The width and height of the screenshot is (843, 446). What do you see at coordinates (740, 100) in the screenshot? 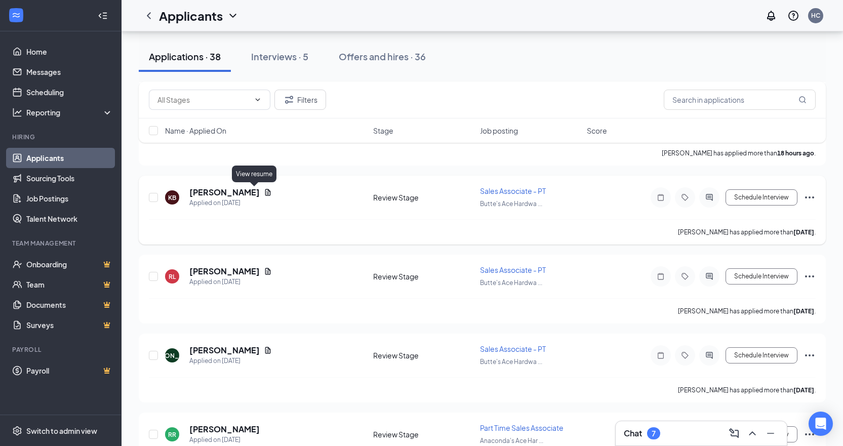
I see `input: Search in applications` at bounding box center [740, 100].